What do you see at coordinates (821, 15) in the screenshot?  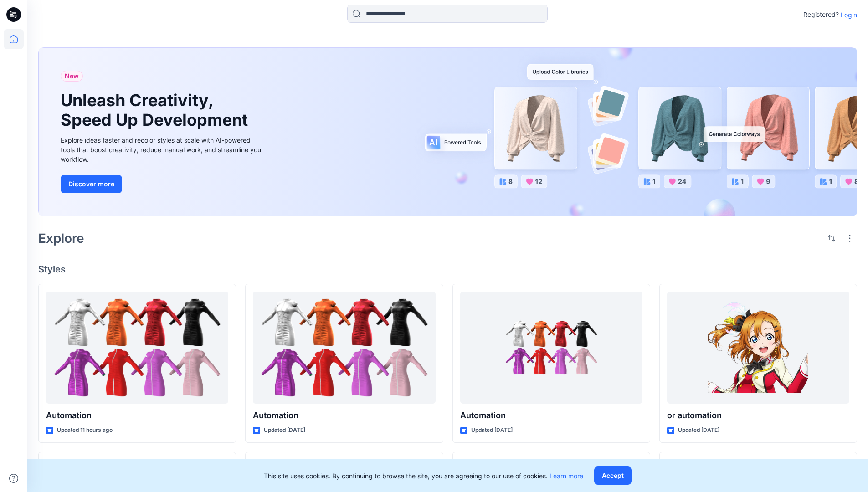 I see `p: Registered?` at bounding box center [821, 15].